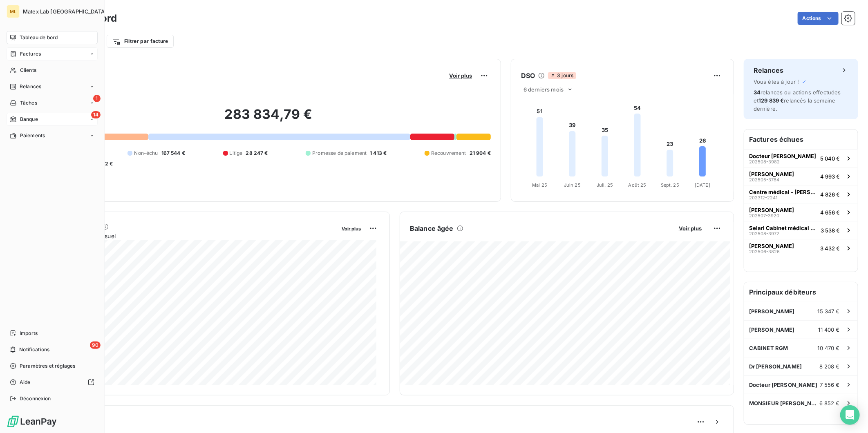 This screenshot has height=433, width=868. Describe the element at coordinates (818, 18) in the screenshot. I see `button: Actions` at that location.